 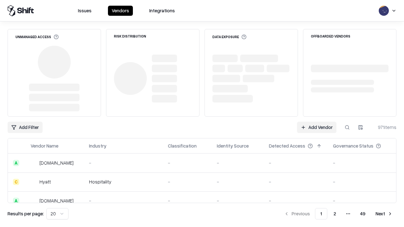 I want to click on button: Next, so click(x=384, y=214).